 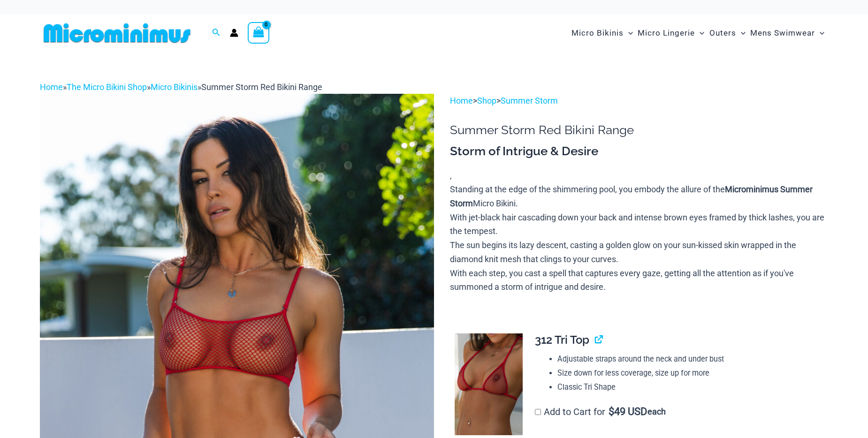 I want to click on li: Adjustable straps around the neck and under bust, so click(x=689, y=359).